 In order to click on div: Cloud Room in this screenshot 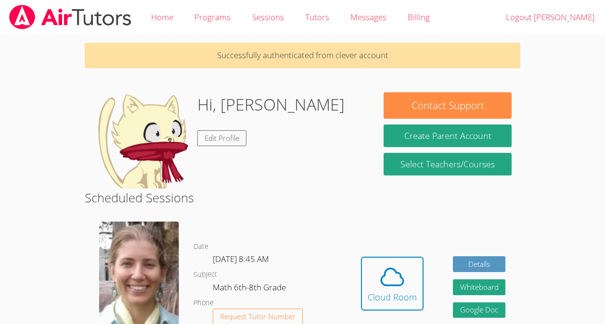, I will do `click(392, 297)`.